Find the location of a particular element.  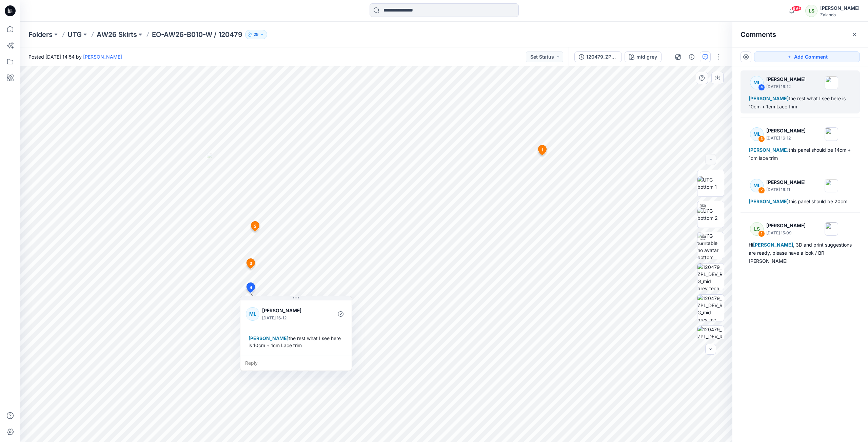

p: Folders is located at coordinates (40, 34).